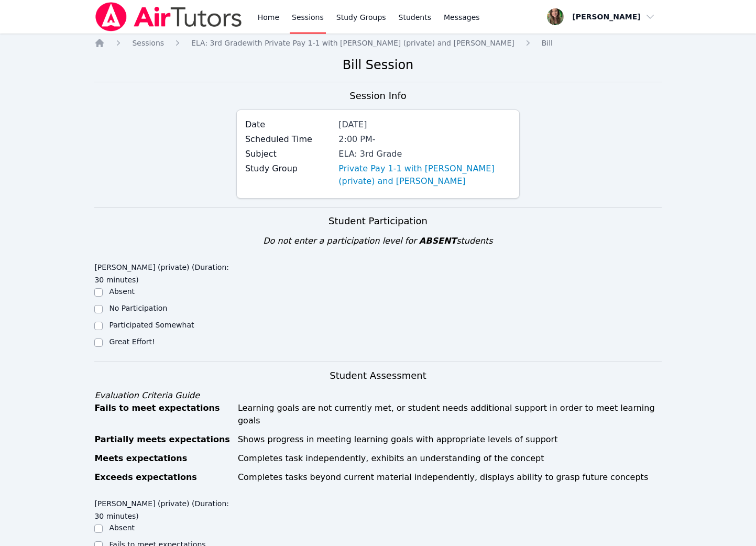 Image resolution: width=756 pixels, height=546 pixels. I want to click on label: Date, so click(289, 125).